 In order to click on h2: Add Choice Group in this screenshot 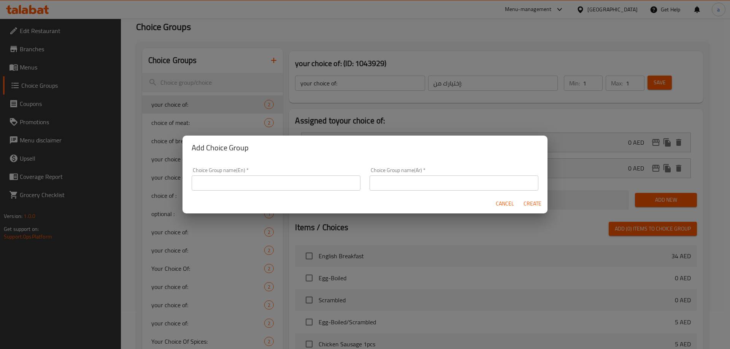, I will do `click(365, 148)`.